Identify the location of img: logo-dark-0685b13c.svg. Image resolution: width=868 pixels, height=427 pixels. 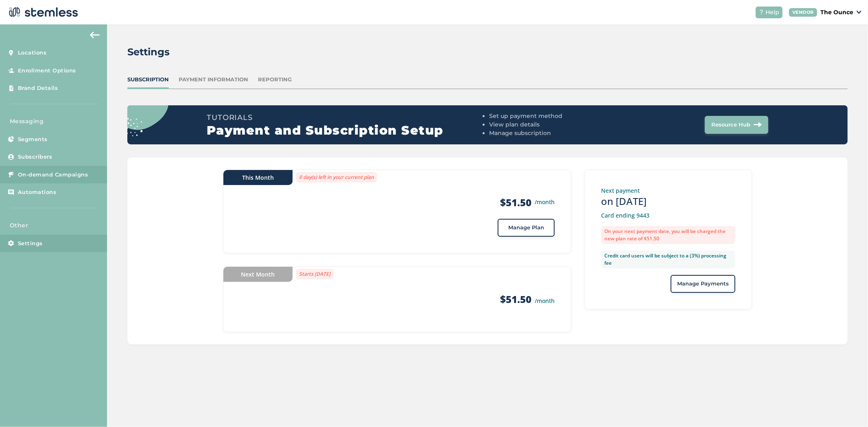
(42, 12).